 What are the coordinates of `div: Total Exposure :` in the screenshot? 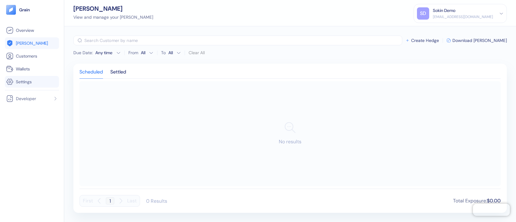 It's located at (477, 200).